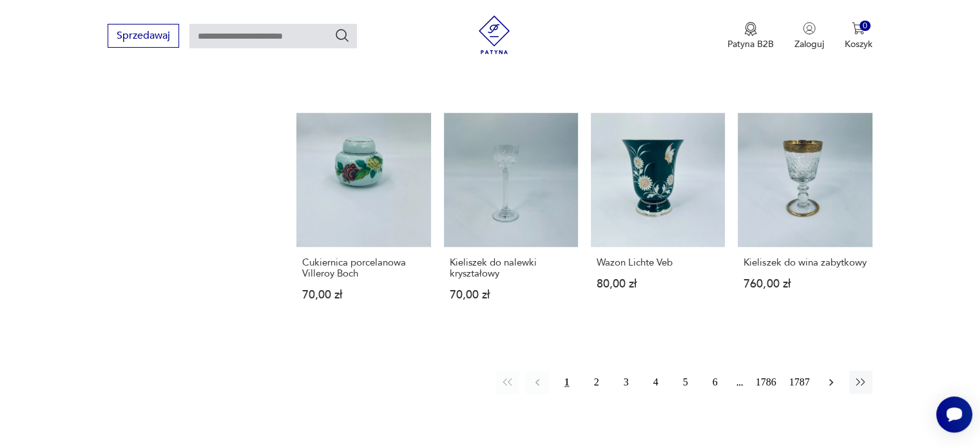 The width and height of the screenshot is (980, 448). I want to click on button: Sprzedawaj, so click(143, 36).